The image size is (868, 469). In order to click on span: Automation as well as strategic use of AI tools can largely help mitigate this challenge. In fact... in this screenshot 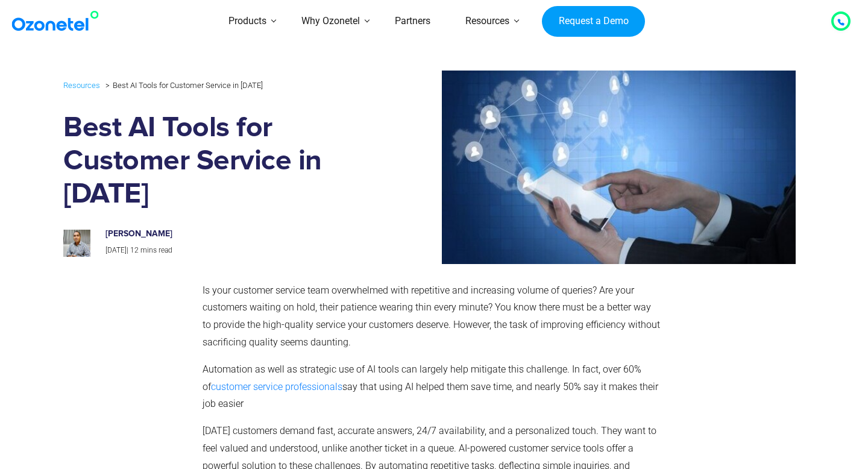, I will do `click(422, 378)`.